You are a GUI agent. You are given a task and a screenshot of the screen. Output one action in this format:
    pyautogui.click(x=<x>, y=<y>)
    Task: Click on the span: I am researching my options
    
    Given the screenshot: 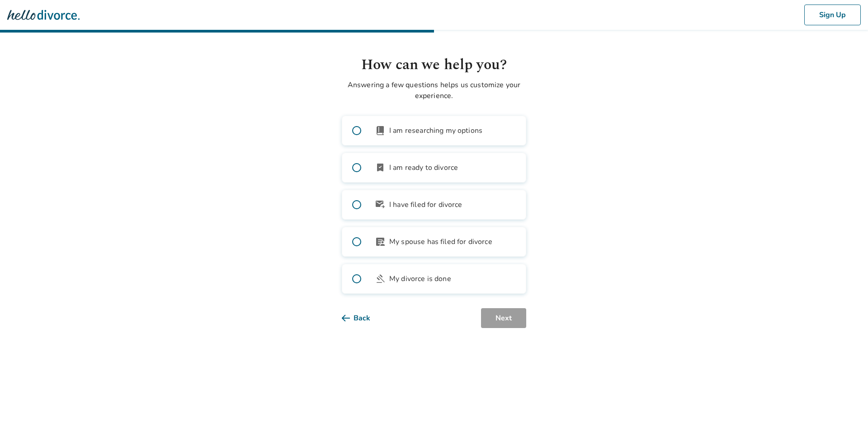 What is the action you would take?
    pyautogui.click(x=436, y=131)
    